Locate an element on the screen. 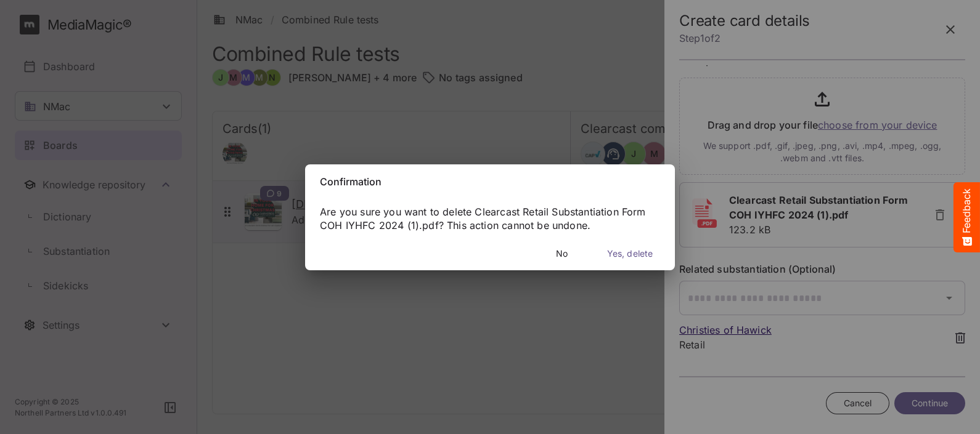  span: Yes, delete is located at coordinates (630, 254).